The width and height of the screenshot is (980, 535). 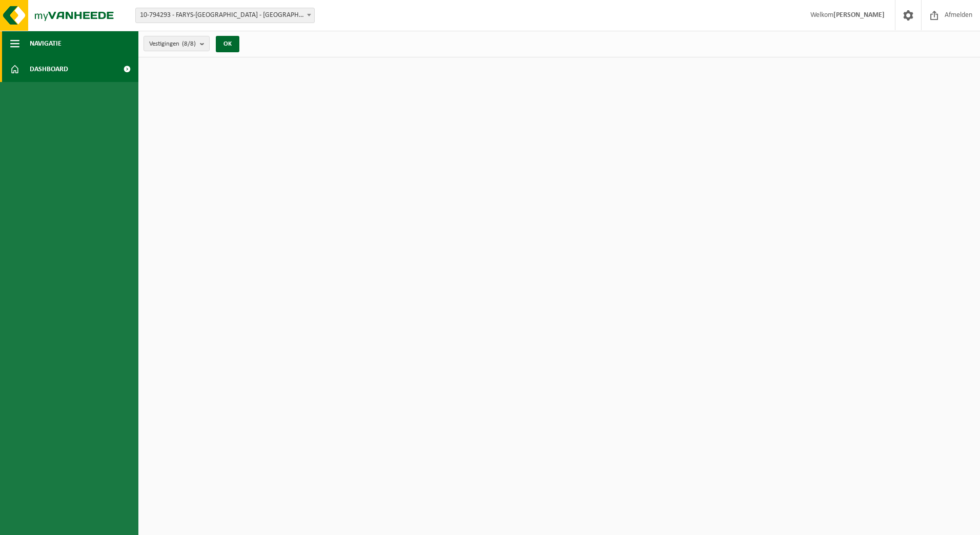 What do you see at coordinates (176, 44) in the screenshot?
I see `button: Vestigingen(8/8)` at bounding box center [176, 44].